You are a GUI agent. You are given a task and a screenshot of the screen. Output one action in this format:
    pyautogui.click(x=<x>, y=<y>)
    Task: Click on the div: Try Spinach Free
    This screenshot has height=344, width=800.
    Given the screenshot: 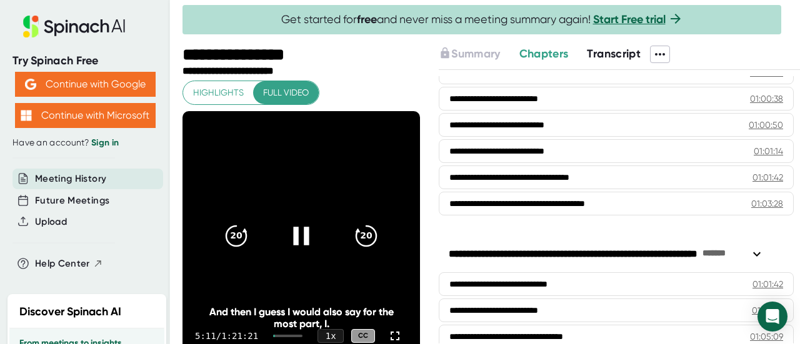 What is the action you would take?
    pyautogui.click(x=85, y=61)
    